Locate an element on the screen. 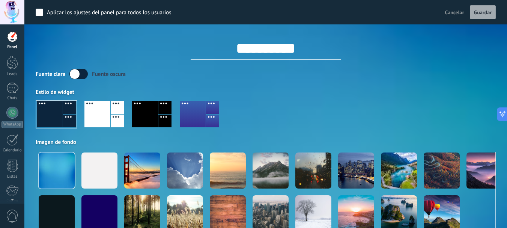  button: Cancelar is located at coordinates (454, 12).